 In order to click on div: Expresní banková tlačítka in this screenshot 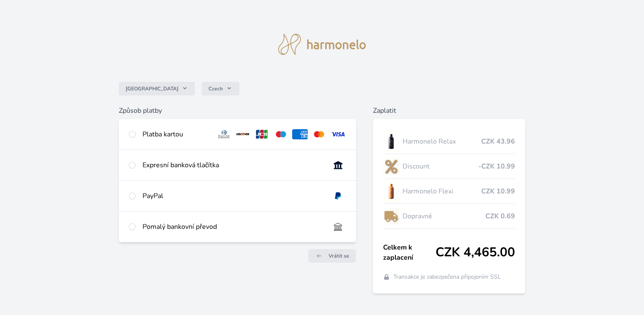, I will do `click(233, 166)`.